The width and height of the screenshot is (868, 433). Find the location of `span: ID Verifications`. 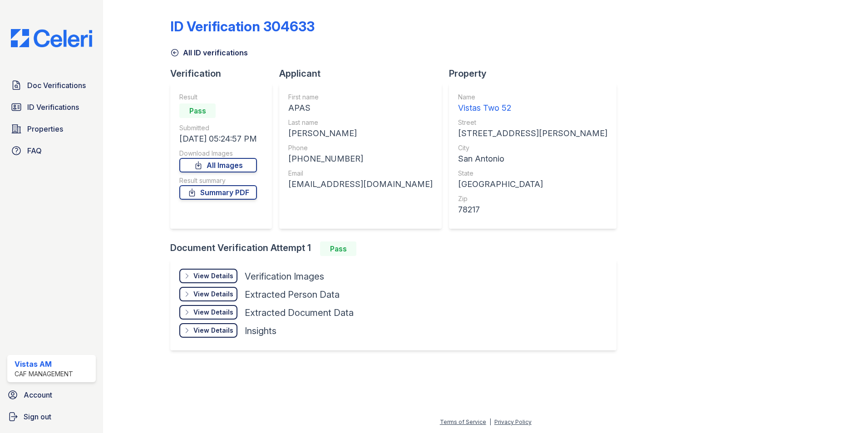

span: ID Verifications is located at coordinates (53, 107).